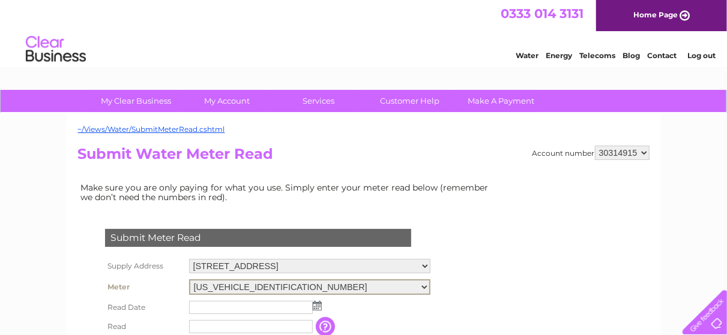  I want to click on a: ~/Views/Water/SubmitMeterRead.cshtml, so click(151, 129).